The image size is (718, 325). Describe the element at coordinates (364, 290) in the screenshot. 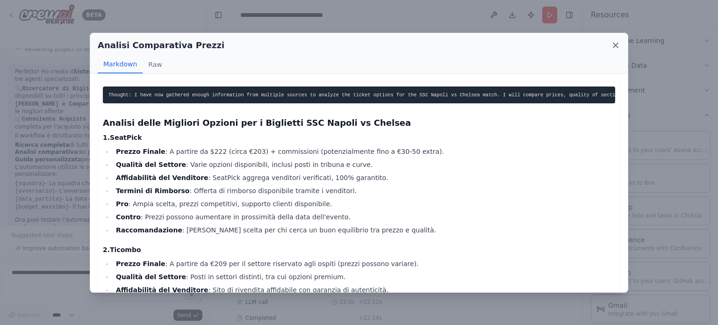

I see `li: : Sito di rivendita affidabile con garanzia di autenticità.` at that location.